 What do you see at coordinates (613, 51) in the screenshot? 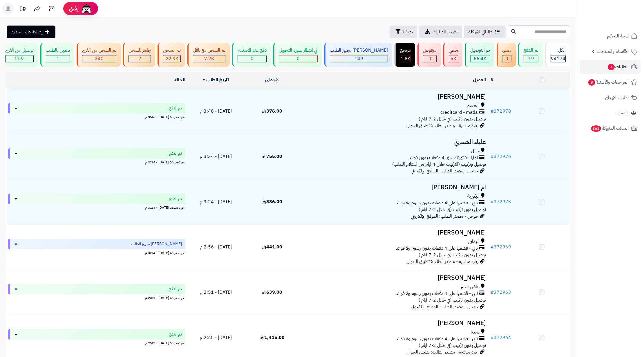
I see `span: الأقسام والمنتجات` at bounding box center [613, 51].